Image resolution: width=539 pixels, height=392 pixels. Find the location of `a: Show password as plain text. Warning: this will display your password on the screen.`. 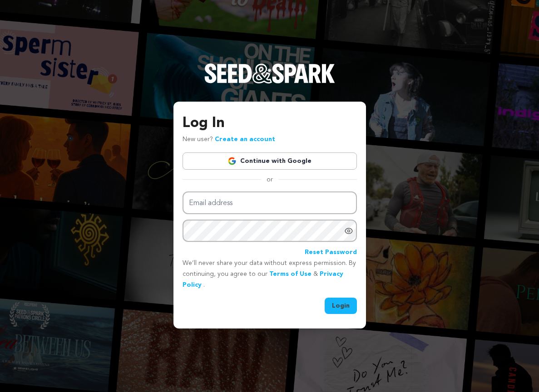

a: Show password as plain text. Warning: this will display your password on the screen. is located at coordinates (349, 231).